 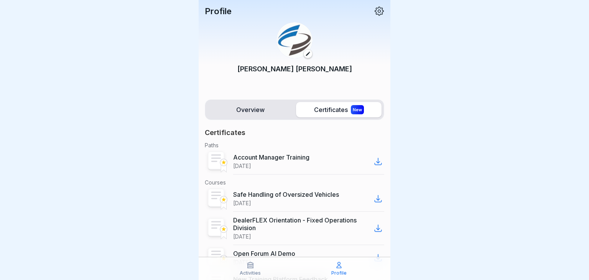 I want to click on p: Paths, so click(x=294, y=145).